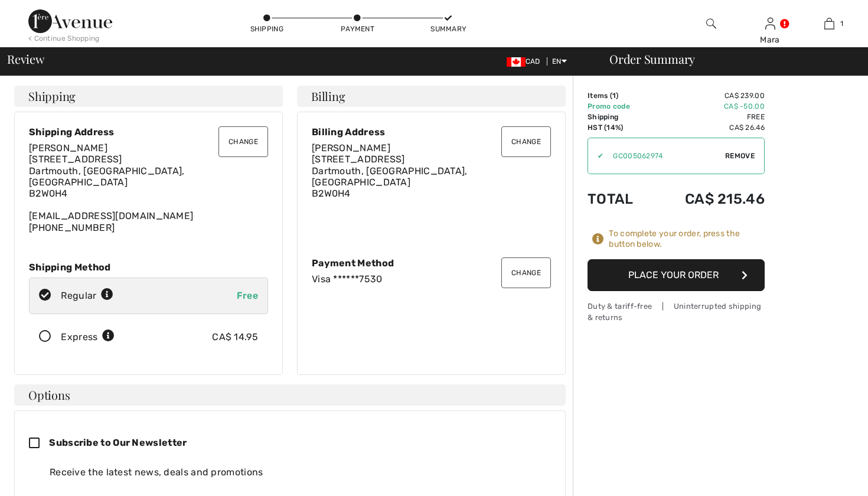  I want to click on div: < Continue Shopping, so click(64, 38).